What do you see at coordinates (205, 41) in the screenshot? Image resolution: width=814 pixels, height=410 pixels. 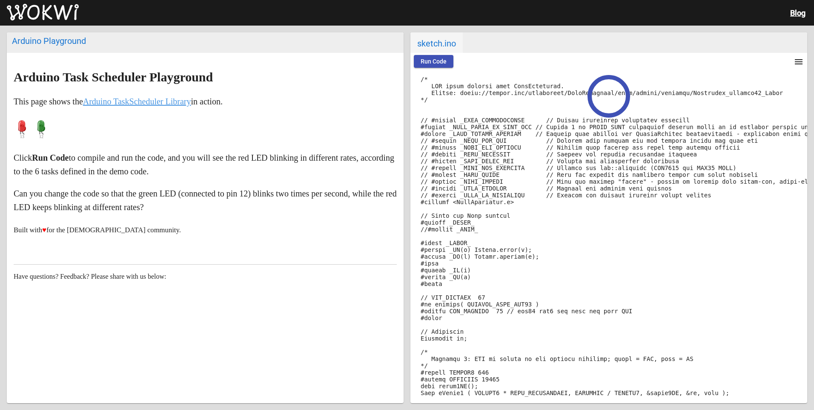 I see `div: Arduino Playground` at bounding box center [205, 41].